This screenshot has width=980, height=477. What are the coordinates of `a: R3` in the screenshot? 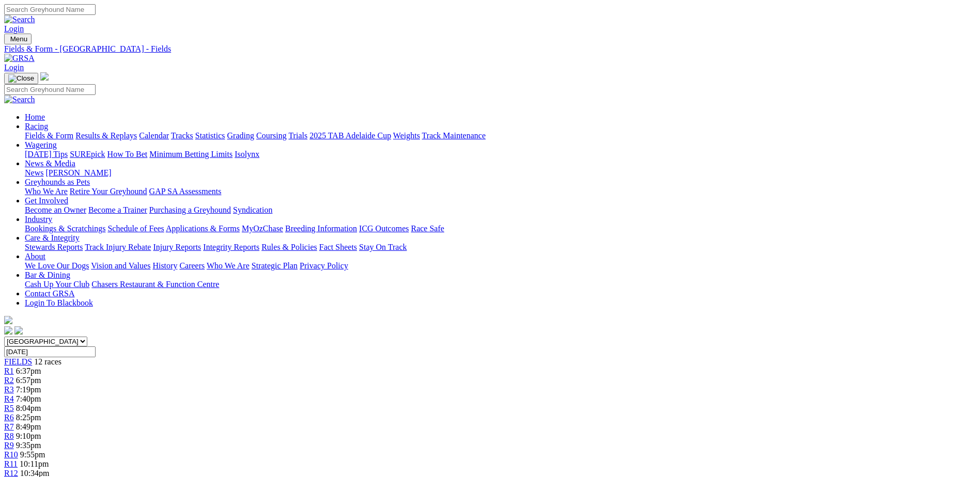 It's located at (9, 389).